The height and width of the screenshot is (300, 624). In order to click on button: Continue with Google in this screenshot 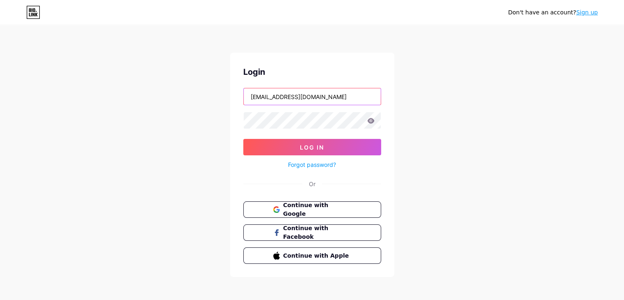, I will do `click(312, 209)`.